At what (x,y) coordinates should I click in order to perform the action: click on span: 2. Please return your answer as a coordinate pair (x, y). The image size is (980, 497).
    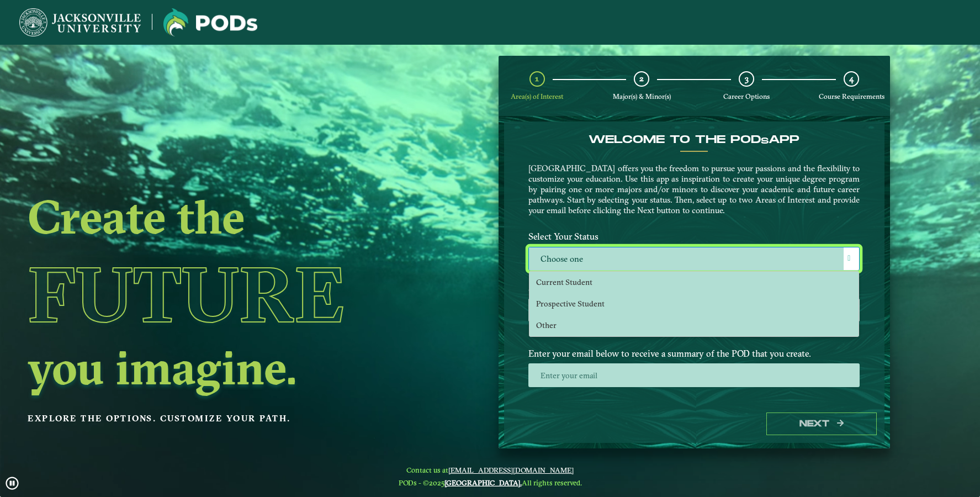
    Looking at the image, I should click on (642, 78).